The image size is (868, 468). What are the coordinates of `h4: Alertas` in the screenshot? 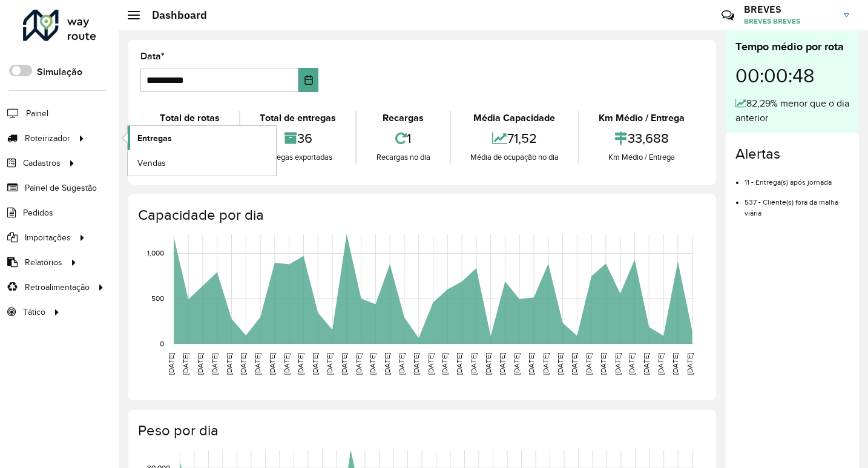 It's located at (792, 154).